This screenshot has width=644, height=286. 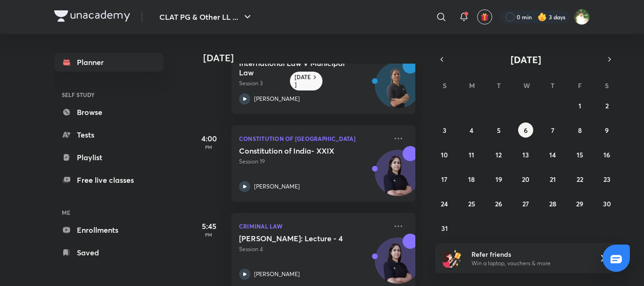 What do you see at coordinates (109, 230) in the screenshot?
I see `a: Enrollments` at bounding box center [109, 230].